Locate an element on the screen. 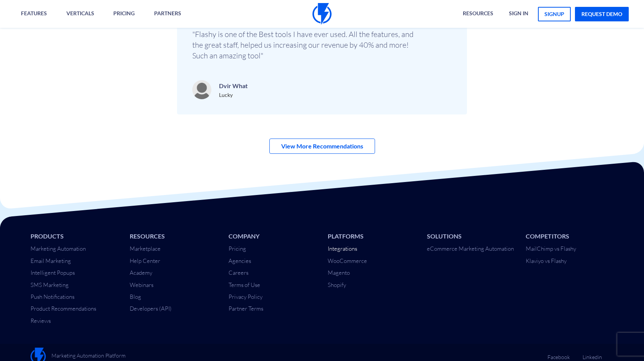 This screenshot has width=644, height=361. a: Terms of Use is located at coordinates (244, 285).